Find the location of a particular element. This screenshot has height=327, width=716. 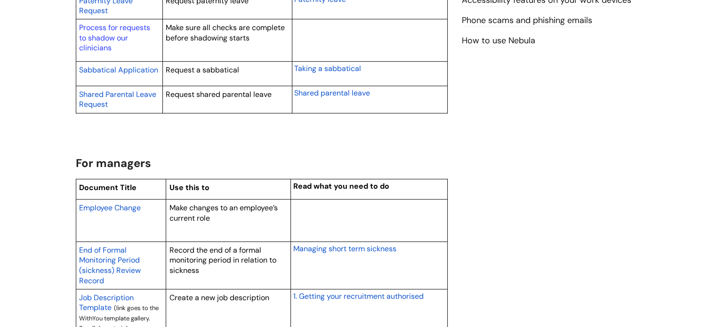

a: Job Description Template is located at coordinates (106, 303).